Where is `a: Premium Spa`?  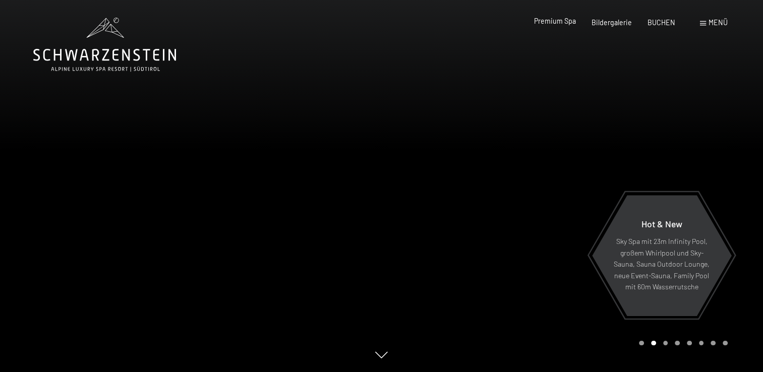 a: Premium Spa is located at coordinates (555, 21).